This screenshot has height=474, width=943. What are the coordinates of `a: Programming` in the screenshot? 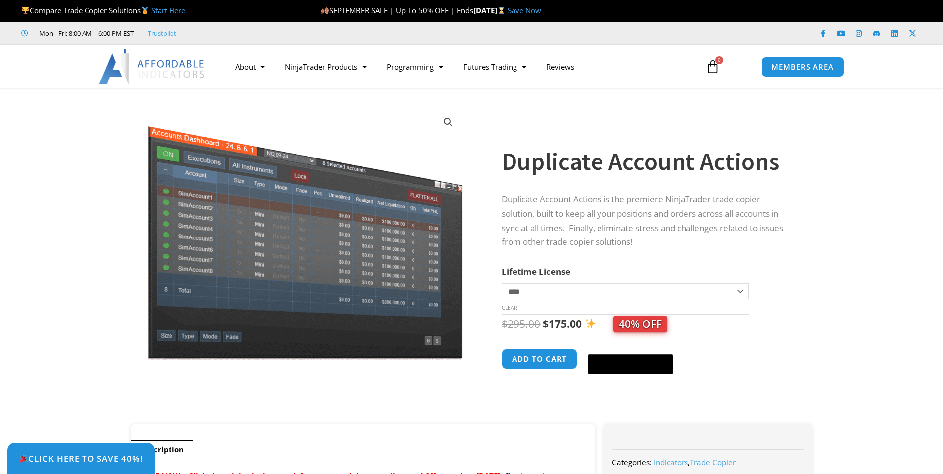 It's located at (415, 67).